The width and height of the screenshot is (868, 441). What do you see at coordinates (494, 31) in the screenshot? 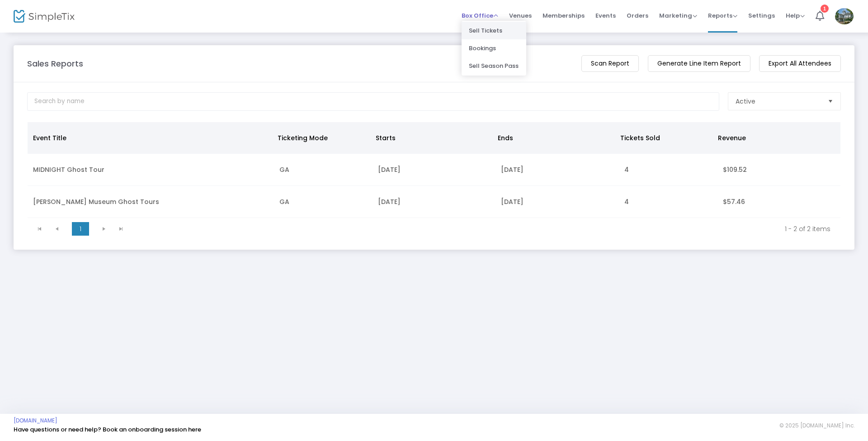
I see `li: Sell Tickets` at bounding box center [494, 31].